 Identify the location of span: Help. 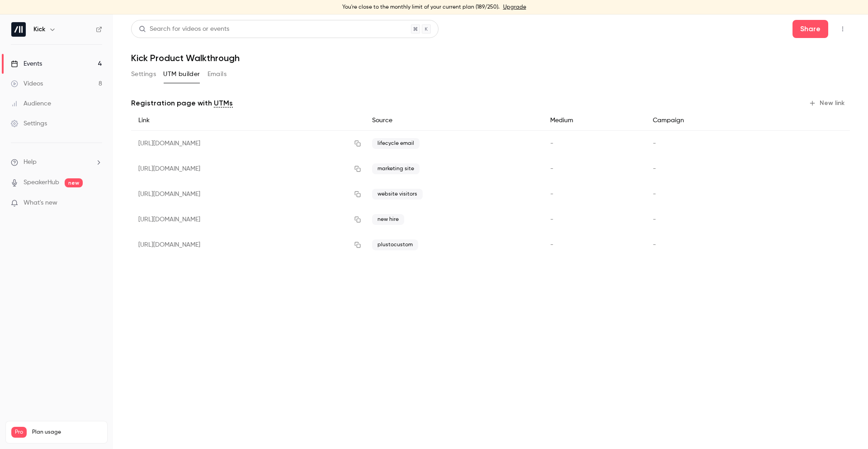
(30, 162).